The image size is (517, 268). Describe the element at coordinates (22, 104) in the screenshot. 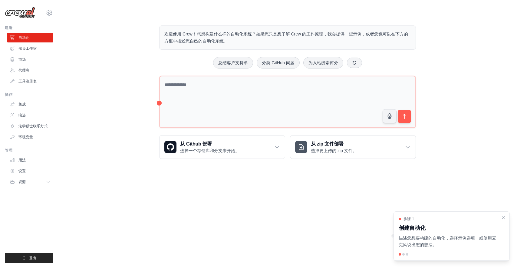

I see `font: 集成` at that location.